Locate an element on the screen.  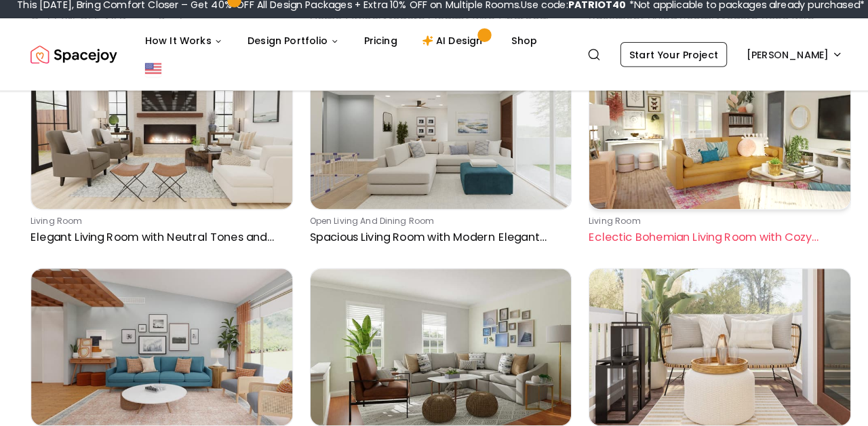
a: Shop is located at coordinates (515, 49).